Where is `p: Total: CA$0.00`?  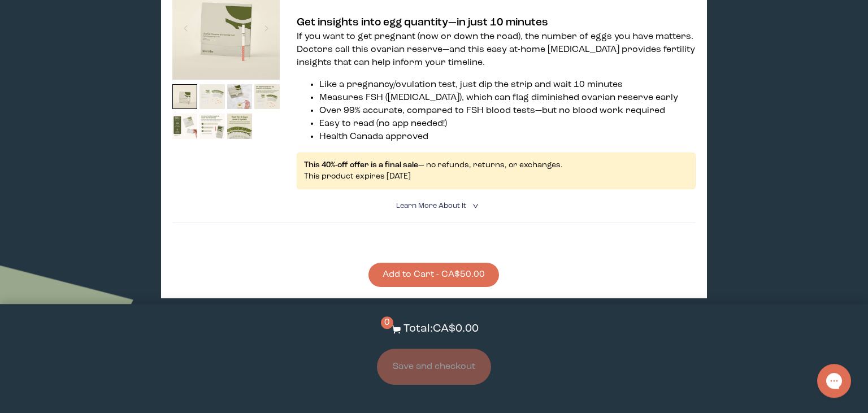 p: Total: CA$0.00 is located at coordinates (440, 329).